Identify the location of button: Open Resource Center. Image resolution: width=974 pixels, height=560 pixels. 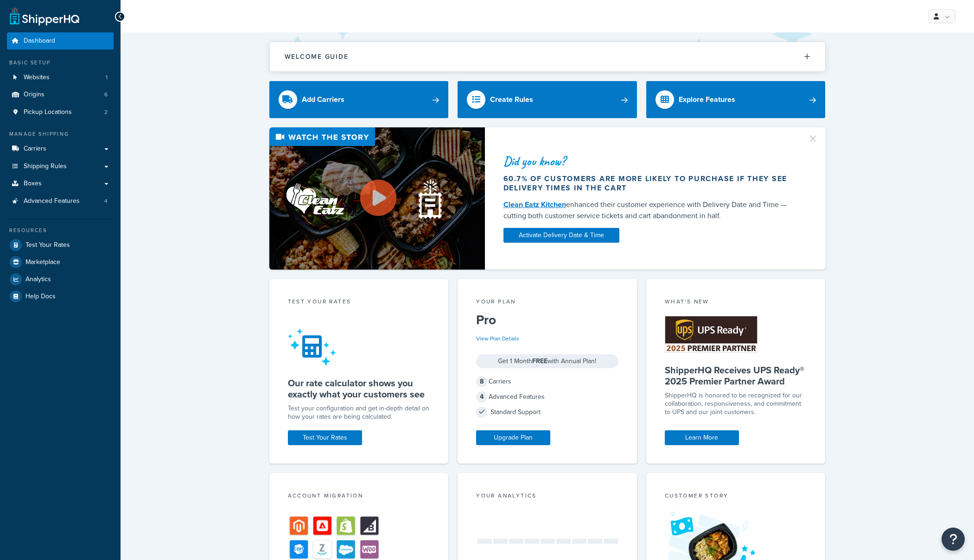
(953, 539).